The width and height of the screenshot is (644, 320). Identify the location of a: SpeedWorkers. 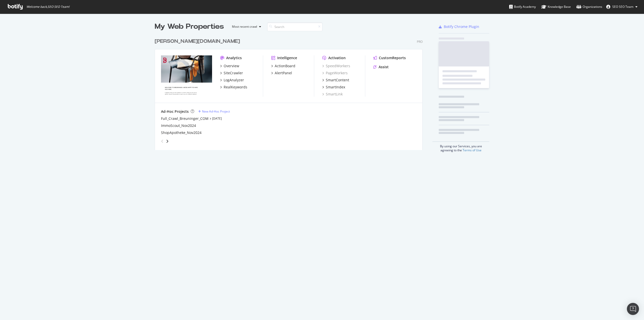
(336, 66).